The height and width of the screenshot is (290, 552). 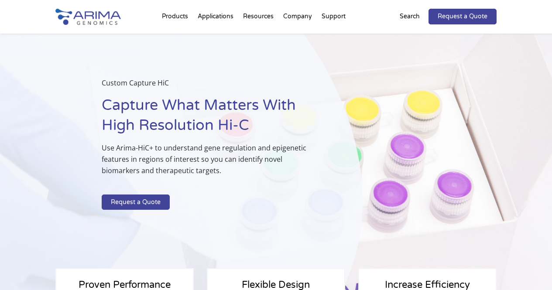 I want to click on img: Arima-Genomics-logo, so click(x=88, y=17).